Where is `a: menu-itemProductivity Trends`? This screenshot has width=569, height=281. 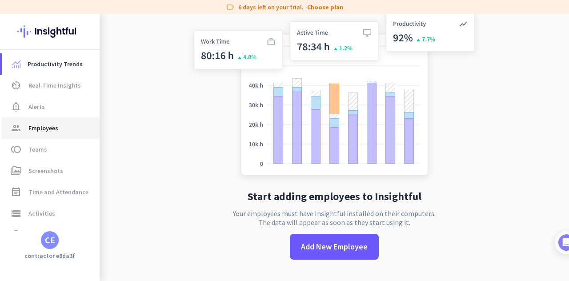 a: menu-itemProductivity Trends is located at coordinates (51, 64).